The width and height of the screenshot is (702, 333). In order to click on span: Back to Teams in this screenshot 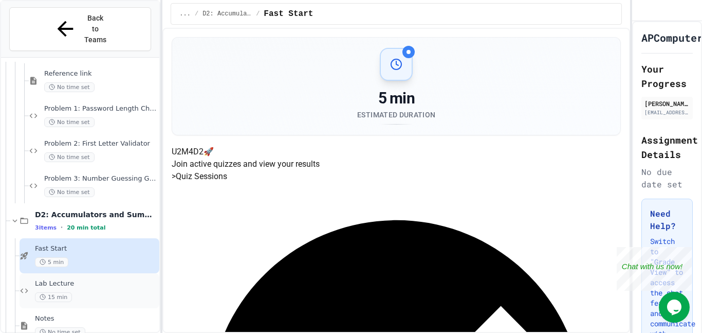, I will do `click(95, 29)`.